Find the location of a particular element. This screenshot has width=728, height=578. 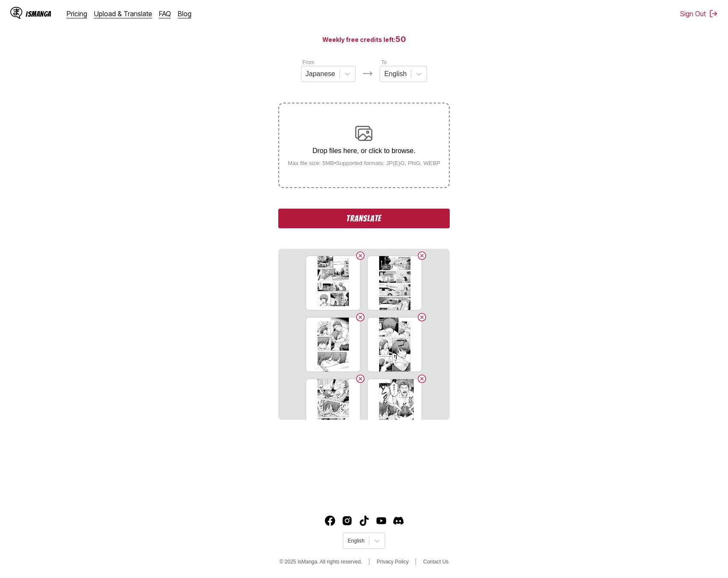

span: 50 is located at coordinates (401, 39).